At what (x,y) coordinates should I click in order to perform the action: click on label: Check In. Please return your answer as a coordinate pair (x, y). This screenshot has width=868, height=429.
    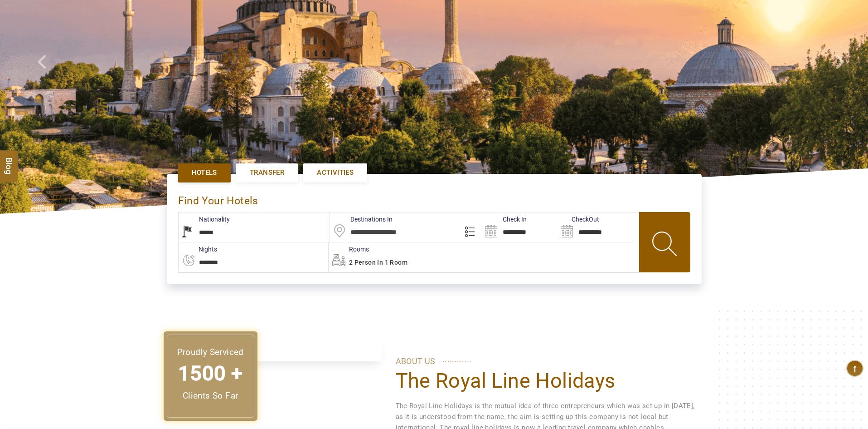
    Looking at the image, I should click on (505, 219).